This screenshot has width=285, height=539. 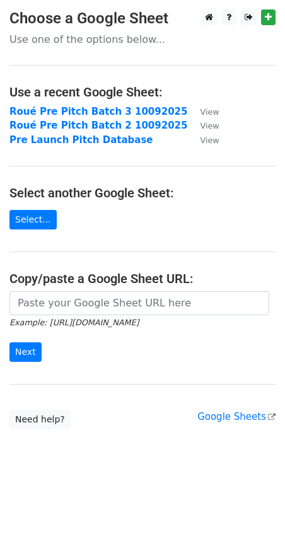 What do you see at coordinates (98, 112) in the screenshot?
I see `strong: Roué Pre Pitch Batch 3 10092025` at bounding box center [98, 112].